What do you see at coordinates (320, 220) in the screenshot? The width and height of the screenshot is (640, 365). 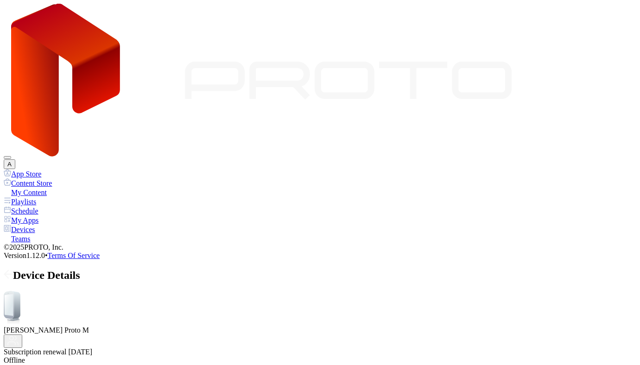 I see `a: My Apps` at bounding box center [320, 220].